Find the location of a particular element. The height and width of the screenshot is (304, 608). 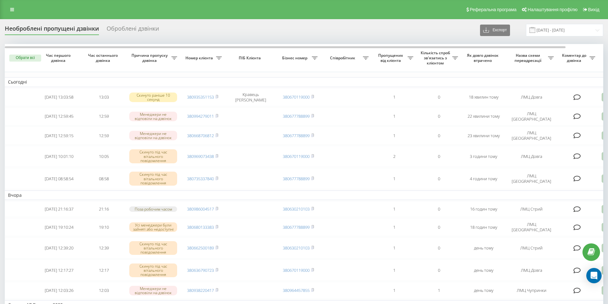

td: 3 години тому is located at coordinates (483, 156).